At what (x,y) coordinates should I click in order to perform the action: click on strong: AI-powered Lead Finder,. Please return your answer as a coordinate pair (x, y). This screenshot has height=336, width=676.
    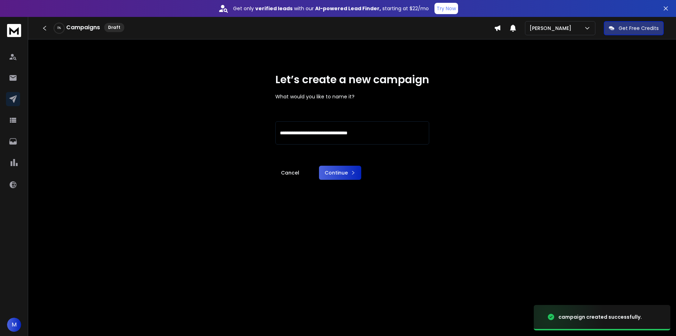
    Looking at the image, I should click on (348, 8).